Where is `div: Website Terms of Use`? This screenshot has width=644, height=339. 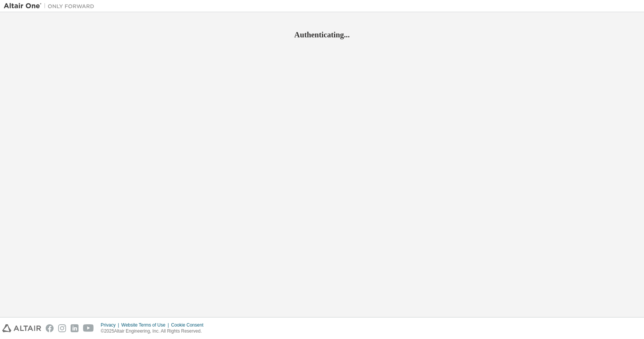
div: Website Terms of Use is located at coordinates (146, 325).